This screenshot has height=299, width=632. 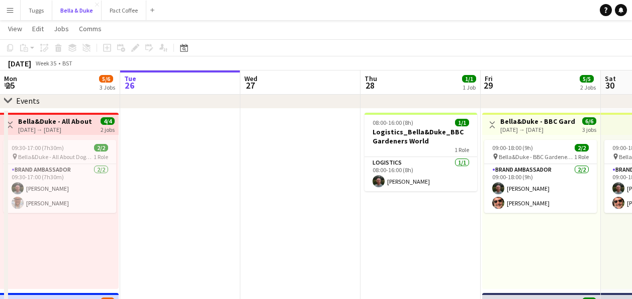 What do you see at coordinates (61, 29) in the screenshot?
I see `a: Jobs` at bounding box center [61, 29].